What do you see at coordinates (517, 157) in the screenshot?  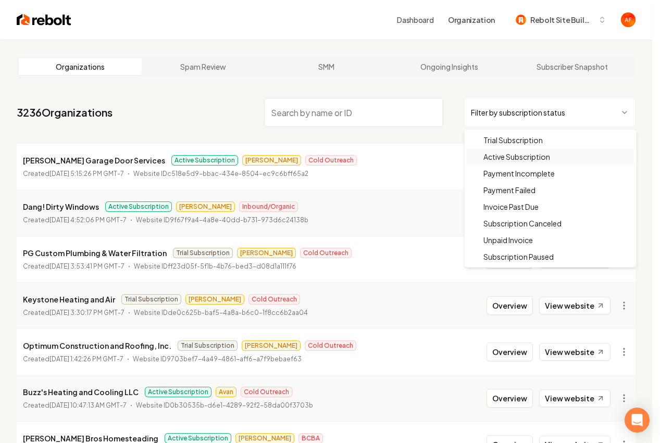 I see `span: Active Subscription` at bounding box center [517, 157].